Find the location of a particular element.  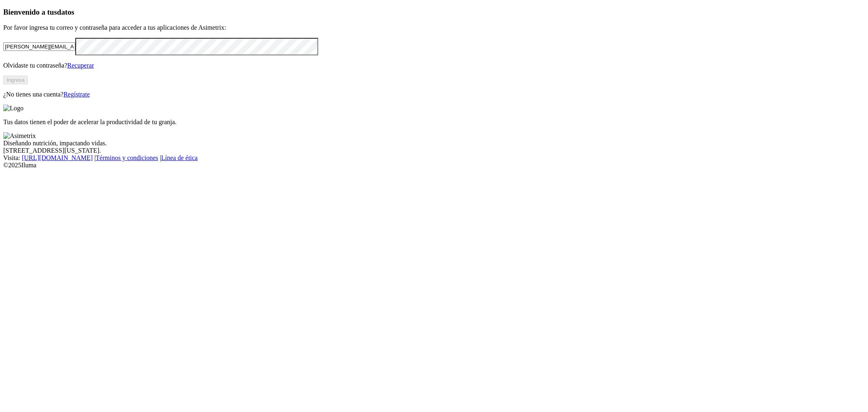

div: Visita : | | is located at coordinates (434, 158).